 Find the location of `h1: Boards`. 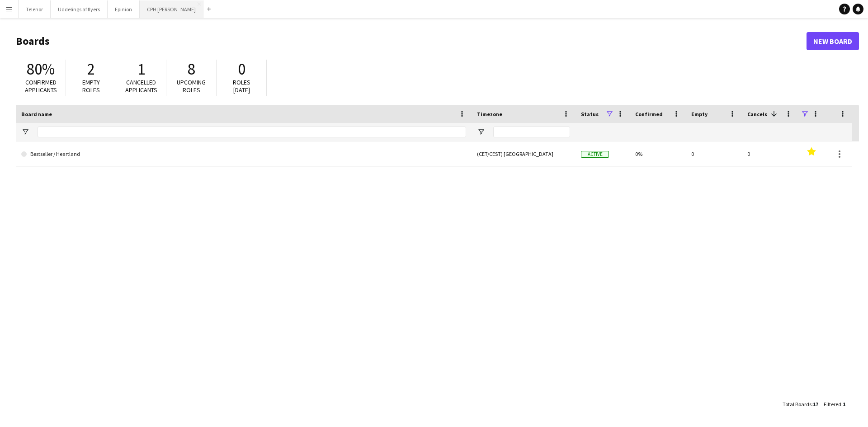

h1: Boards is located at coordinates (411, 41).